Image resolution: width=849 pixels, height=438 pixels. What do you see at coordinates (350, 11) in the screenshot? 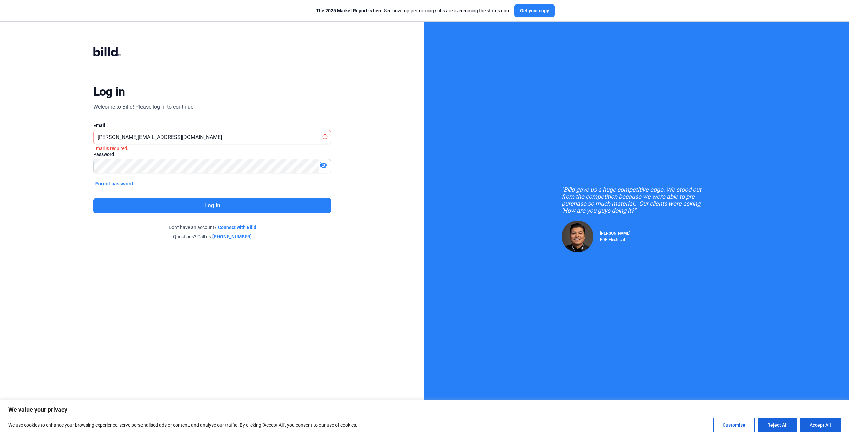
I see `span: The 2025 Market Report is here:` at bounding box center [350, 11].